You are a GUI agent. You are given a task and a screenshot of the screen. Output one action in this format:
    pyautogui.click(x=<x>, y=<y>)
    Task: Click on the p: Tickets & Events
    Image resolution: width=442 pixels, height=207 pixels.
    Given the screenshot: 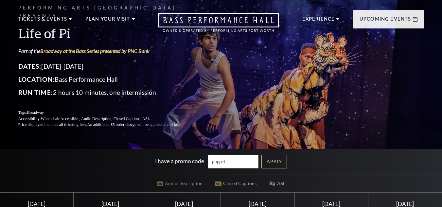 What is the action you would take?
    pyautogui.click(x=43, y=21)
    